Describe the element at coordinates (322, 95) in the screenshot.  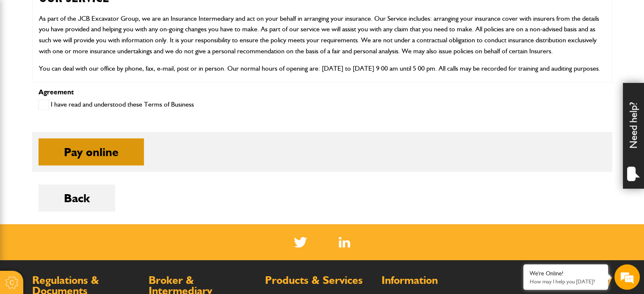
I see `h2: CUSTOMER PROTECTION INFORMATION` at that location.